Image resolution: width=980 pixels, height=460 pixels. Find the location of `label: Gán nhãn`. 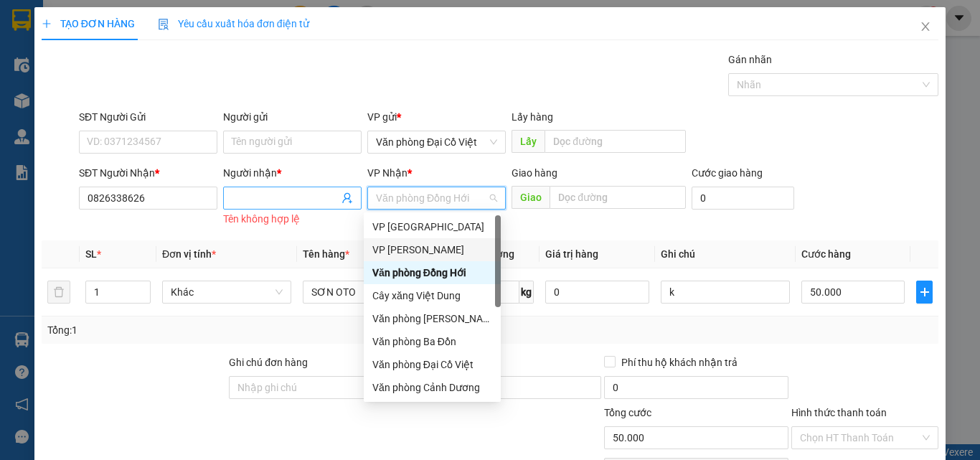

label: Gán nhãn is located at coordinates (750, 60).